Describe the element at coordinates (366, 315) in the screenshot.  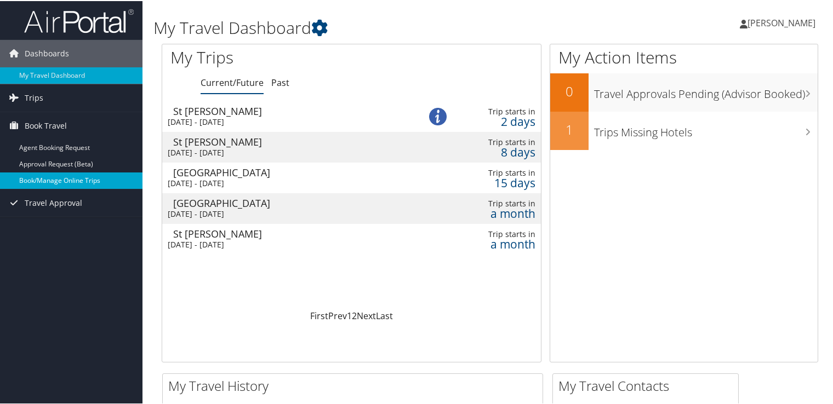
I see `a: Next` at that location.